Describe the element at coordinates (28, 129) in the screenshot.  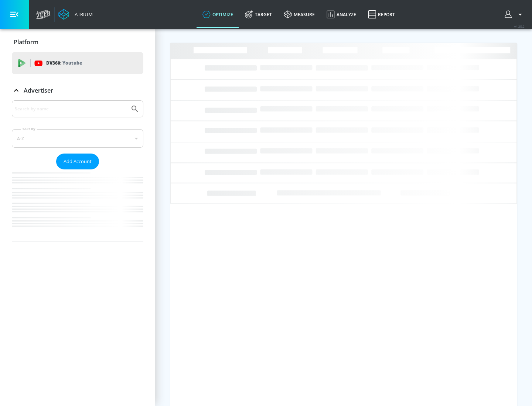
I see `label: Sort By` at that location.